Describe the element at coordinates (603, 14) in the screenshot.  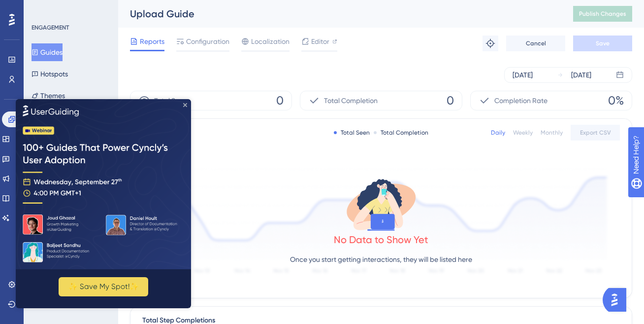
I see `button: Publish Changes` at that location.